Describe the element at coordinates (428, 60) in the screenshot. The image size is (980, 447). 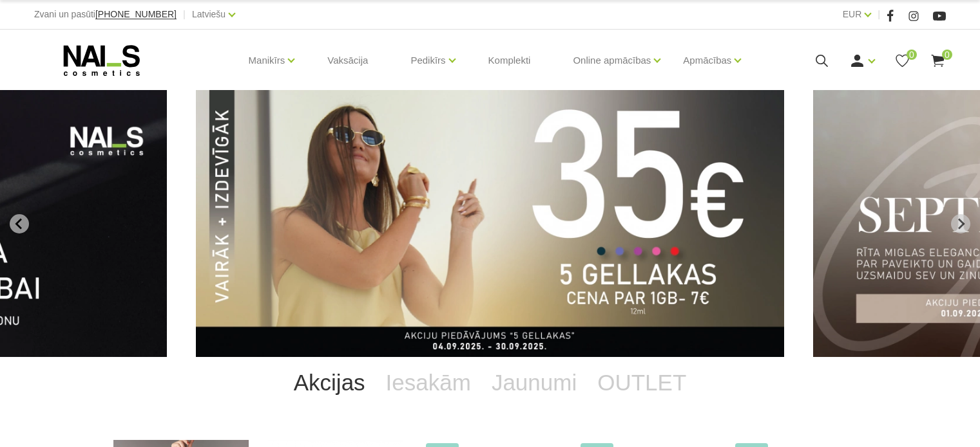
I see `a: Pedikīrs` at that location.